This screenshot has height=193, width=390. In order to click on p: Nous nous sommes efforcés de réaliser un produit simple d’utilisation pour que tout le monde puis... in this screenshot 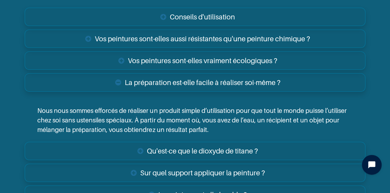, I will do `click(195, 120)`.